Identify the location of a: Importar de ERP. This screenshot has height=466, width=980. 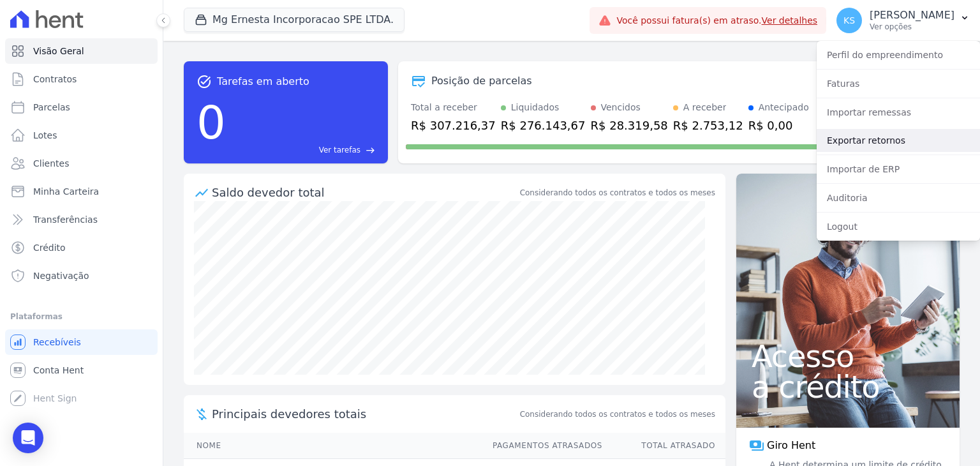
(898, 169).